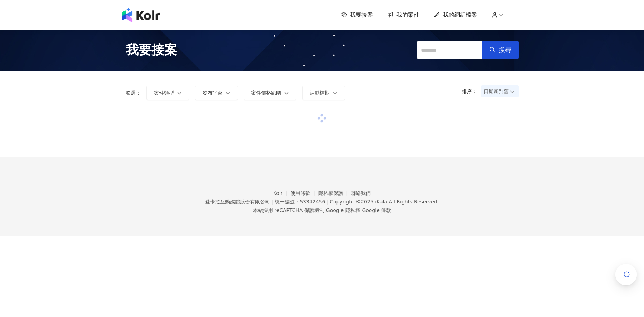 Image resolution: width=644 pixels, height=317 pixels. What do you see at coordinates (357, 15) in the screenshot?
I see `a: 我要接案` at bounding box center [357, 15].